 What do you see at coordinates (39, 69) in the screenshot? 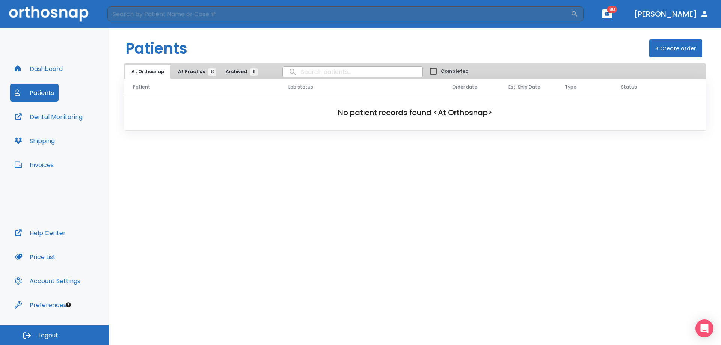
I see `button: Dashboard` at bounding box center [39, 69].